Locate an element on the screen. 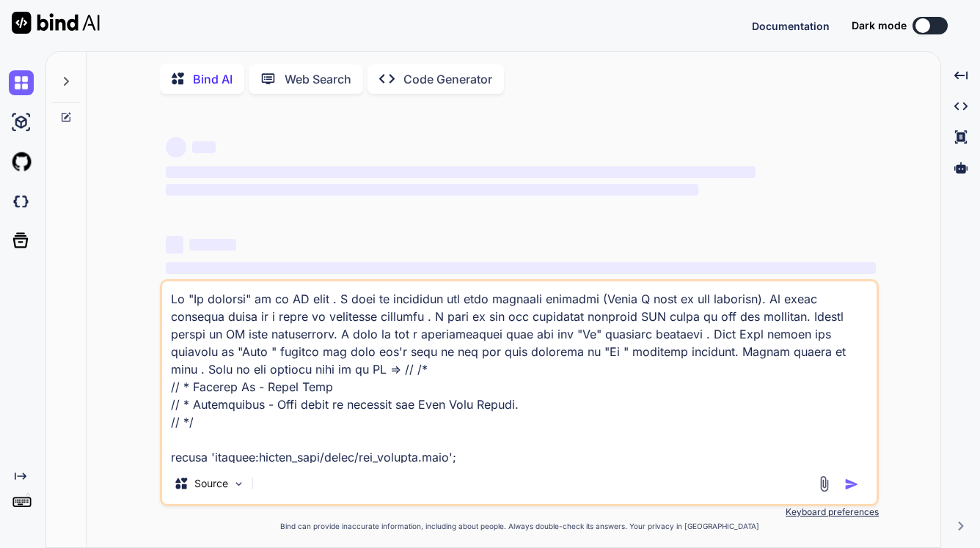  p: Source is located at coordinates (211, 484).